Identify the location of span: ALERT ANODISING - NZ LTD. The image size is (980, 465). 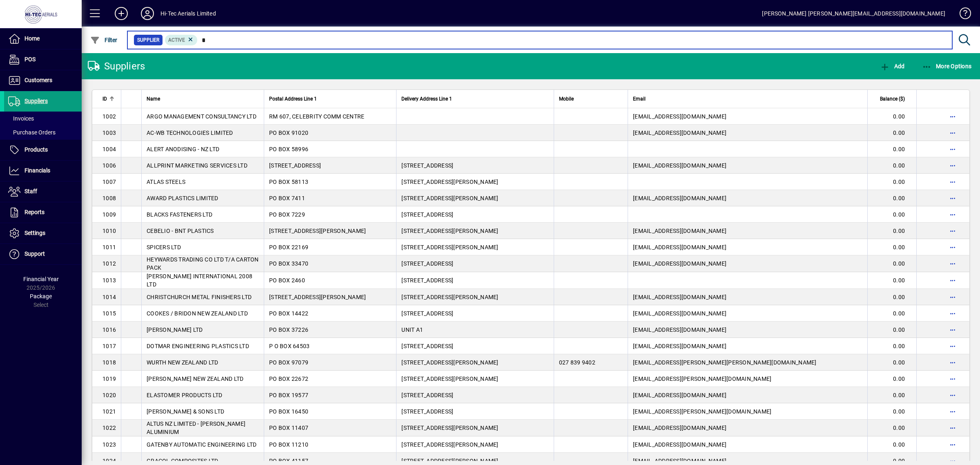
(183, 149).